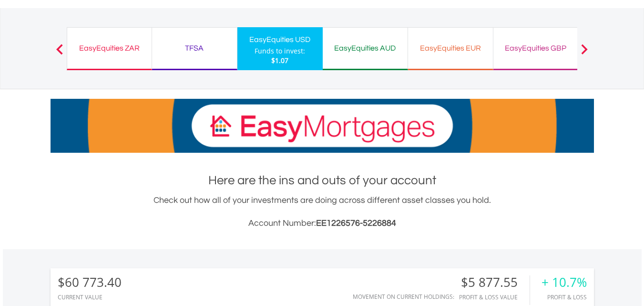  I want to click on button: Previous, so click(60, 54).